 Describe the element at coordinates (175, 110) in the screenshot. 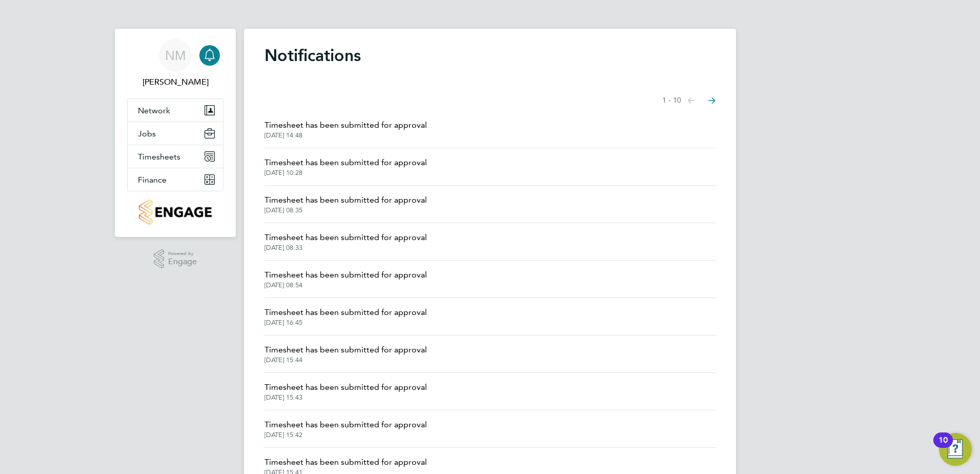

I see `button: Network` at that location.